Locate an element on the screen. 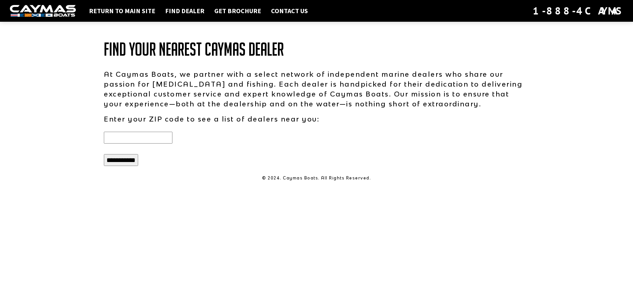  h1: Find Your Nearest Caymas Dealer is located at coordinates (316, 49).